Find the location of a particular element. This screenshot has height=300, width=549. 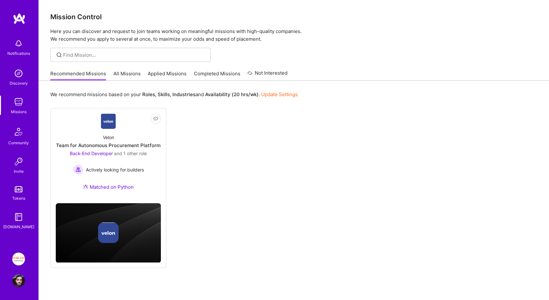

span: Back-End Developer is located at coordinates (91, 153).